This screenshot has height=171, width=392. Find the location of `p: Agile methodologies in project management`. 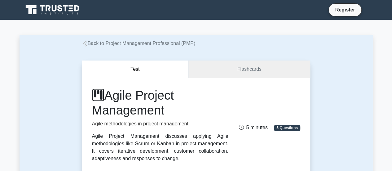

p: Agile methodologies in project management is located at coordinates (160, 124).